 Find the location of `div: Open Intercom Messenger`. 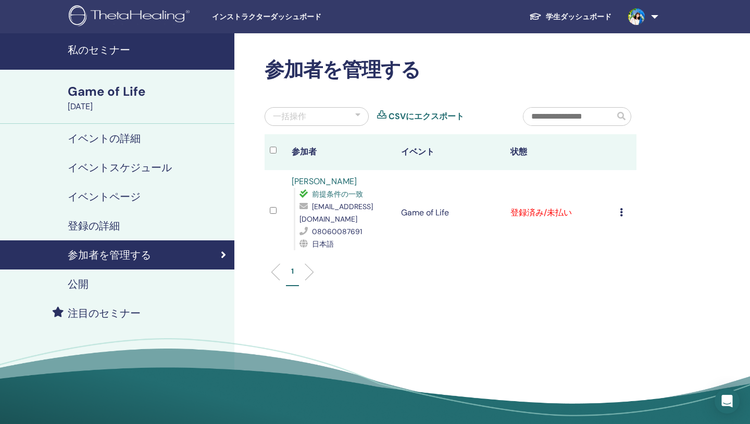

div: Open Intercom Messenger is located at coordinates (727, 401).